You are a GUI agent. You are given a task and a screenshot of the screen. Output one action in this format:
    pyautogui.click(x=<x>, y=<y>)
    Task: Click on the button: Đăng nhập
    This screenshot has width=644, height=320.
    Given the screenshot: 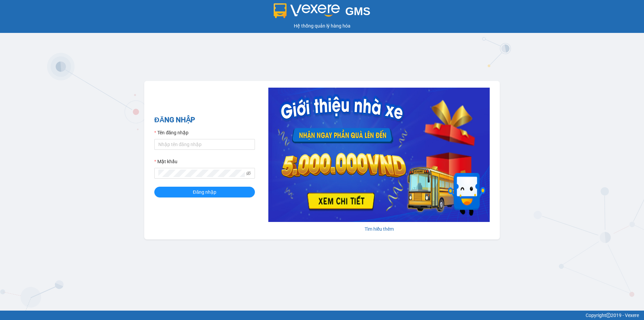 What is the action you would take?
    pyautogui.click(x=205, y=192)
    